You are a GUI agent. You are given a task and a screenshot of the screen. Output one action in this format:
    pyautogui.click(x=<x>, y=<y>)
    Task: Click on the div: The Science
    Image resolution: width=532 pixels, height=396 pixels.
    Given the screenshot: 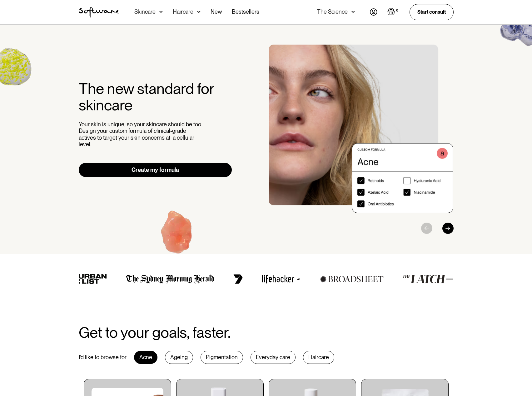 What is the action you would take?
    pyautogui.click(x=332, y=12)
    